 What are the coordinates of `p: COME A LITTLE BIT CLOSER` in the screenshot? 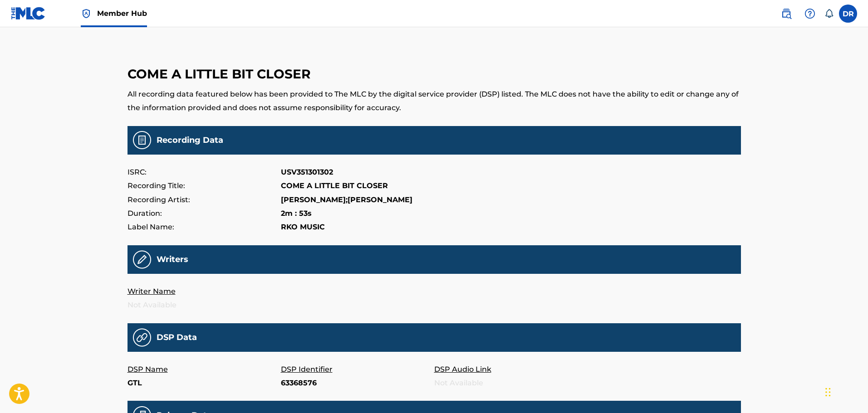 It's located at (334, 186).